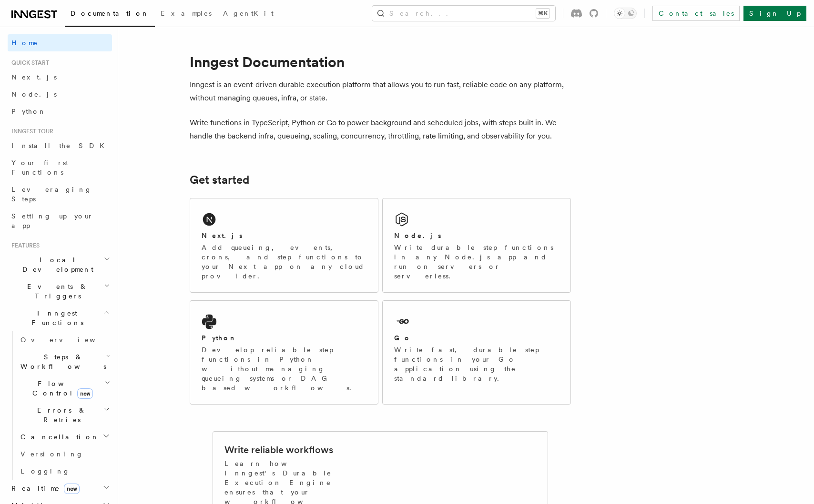  What do you see at coordinates (60, 264) in the screenshot?
I see `button: Local Development` at bounding box center [60, 264].